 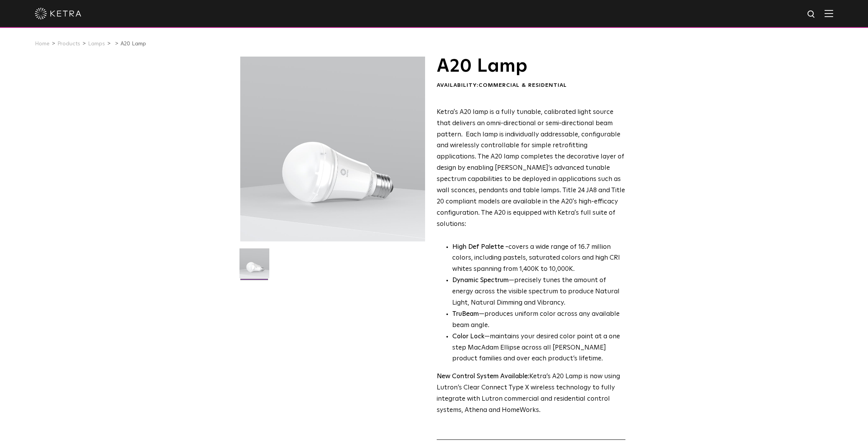 What do you see at coordinates (43, 44) in the screenshot?
I see `a: Home` at bounding box center [43, 44].